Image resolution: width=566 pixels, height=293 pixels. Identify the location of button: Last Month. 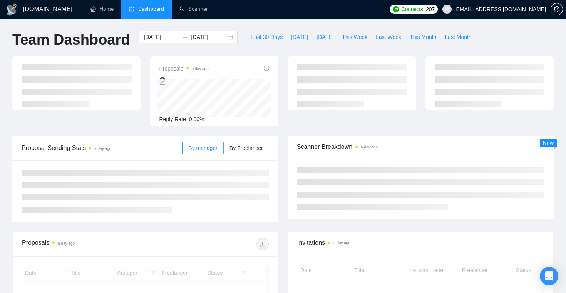
(458, 37).